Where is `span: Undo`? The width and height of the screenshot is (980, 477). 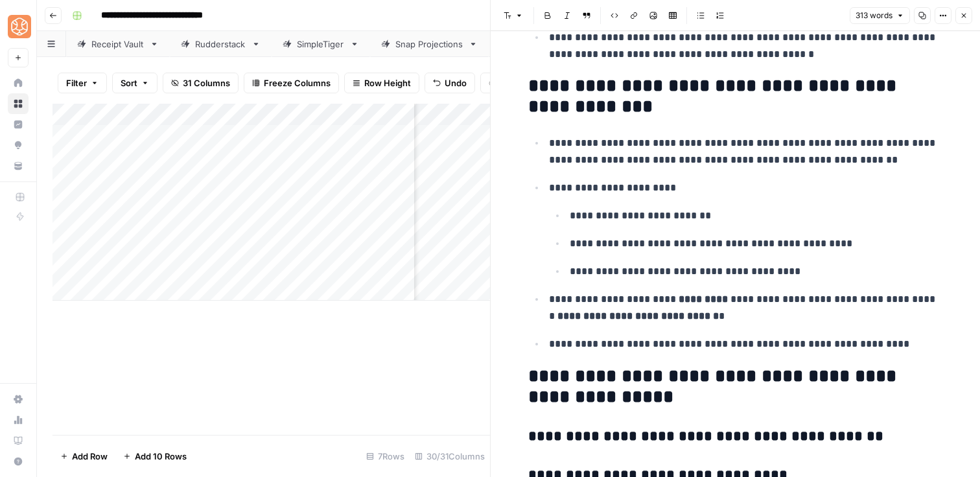
span: Undo is located at coordinates (456, 83).